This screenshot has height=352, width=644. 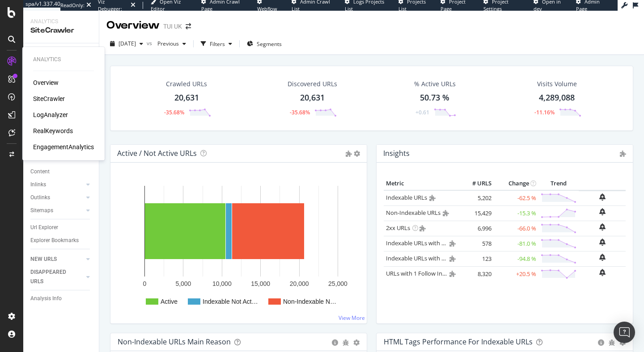 What do you see at coordinates (166, 43) in the screenshot?
I see `span: Previous` at bounding box center [166, 43].